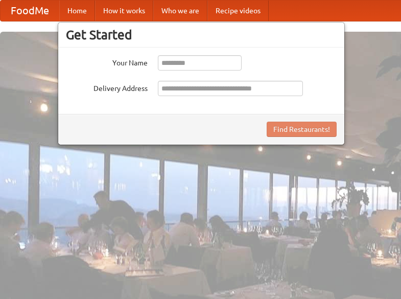  I want to click on label: Your Name, so click(107, 61).